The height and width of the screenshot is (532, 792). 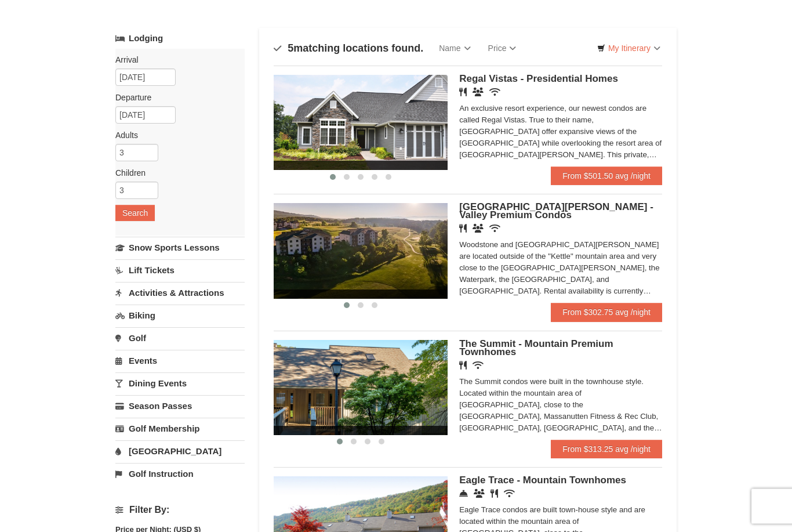 I want to click on a: My Itinerary, so click(x=628, y=49).